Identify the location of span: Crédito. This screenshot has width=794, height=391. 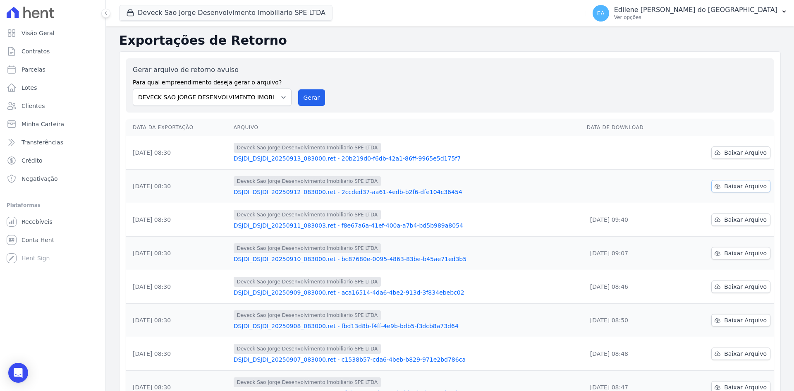
(32, 160).